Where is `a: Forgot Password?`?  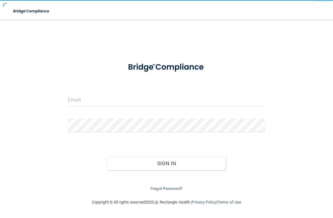 a: Forgot Password? is located at coordinates (166, 188).